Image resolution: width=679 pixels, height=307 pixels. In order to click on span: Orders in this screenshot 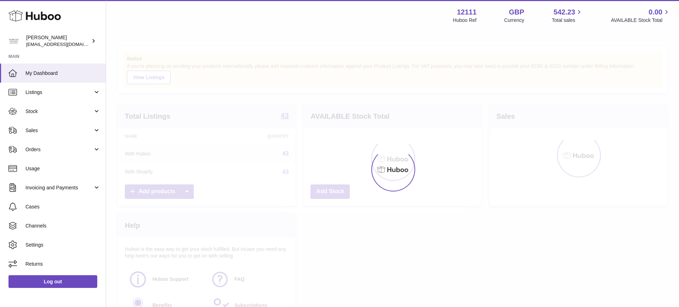, I will do `click(59, 150)`.